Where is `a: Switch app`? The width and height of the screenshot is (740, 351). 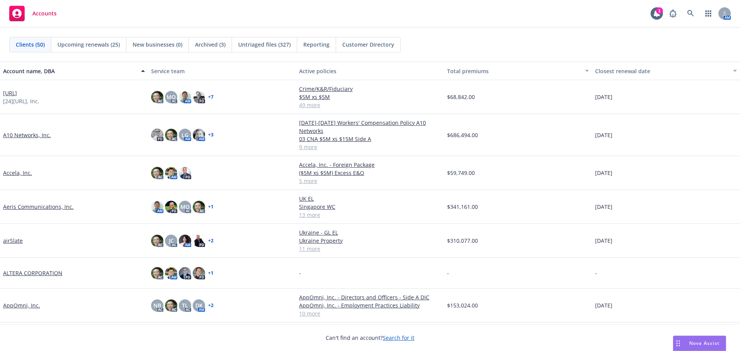
a: Switch app is located at coordinates (708, 13).